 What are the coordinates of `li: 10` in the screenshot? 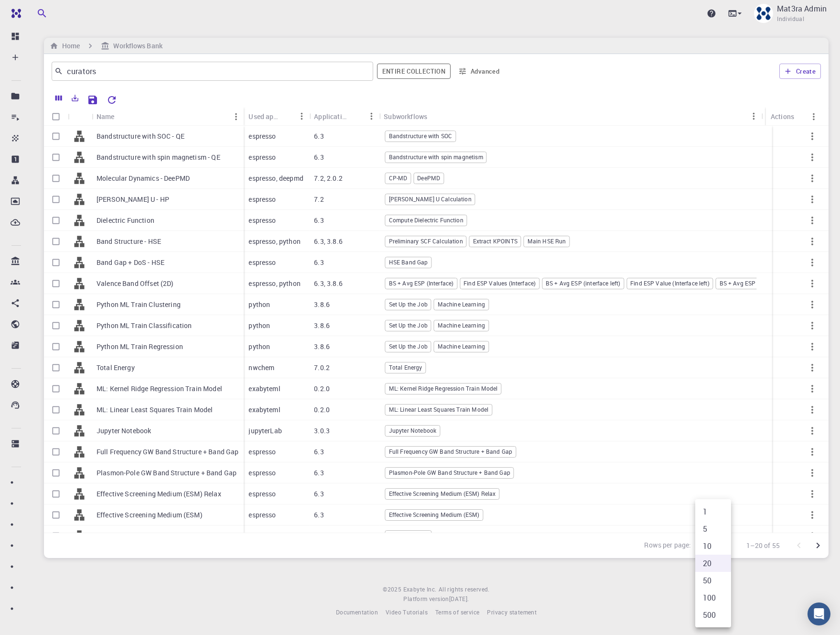 It's located at (713, 546).